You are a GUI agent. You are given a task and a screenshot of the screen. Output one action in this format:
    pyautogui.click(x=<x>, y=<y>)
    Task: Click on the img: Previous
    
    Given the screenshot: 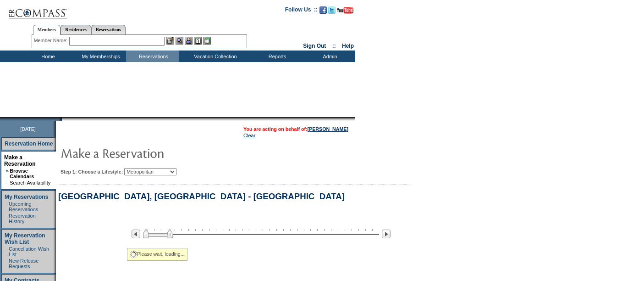 What is the action you would take?
    pyautogui.click(x=135, y=234)
    